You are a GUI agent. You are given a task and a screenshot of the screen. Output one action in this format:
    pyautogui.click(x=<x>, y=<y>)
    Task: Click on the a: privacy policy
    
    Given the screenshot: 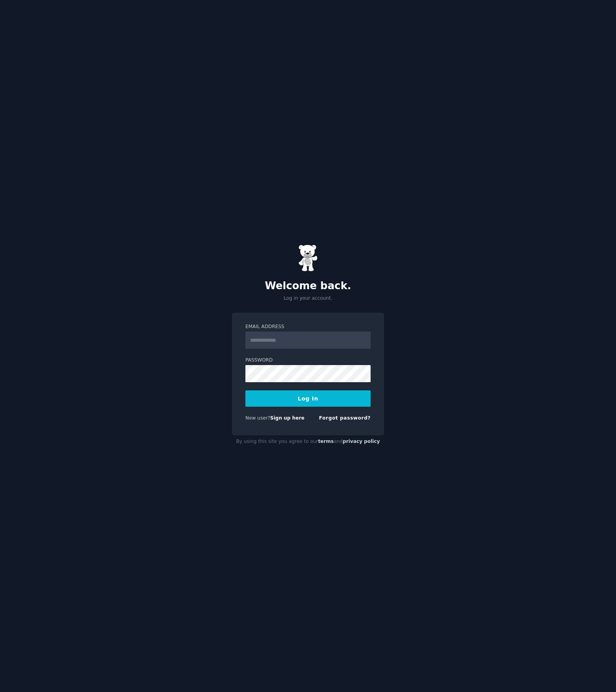 What is the action you would take?
    pyautogui.click(x=362, y=441)
    